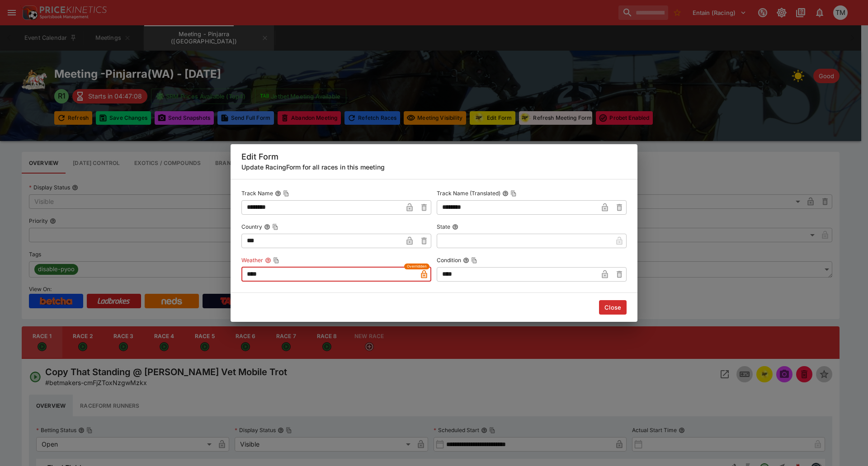 This screenshot has width=868, height=466. I want to click on button: Track NameCopy To Clipboard, so click(278, 193).